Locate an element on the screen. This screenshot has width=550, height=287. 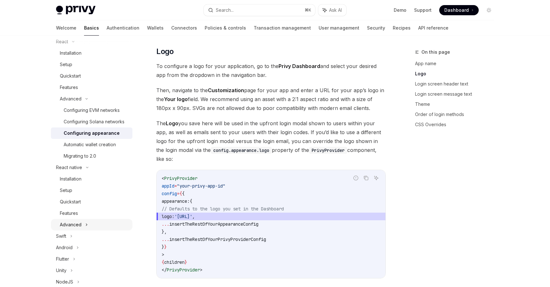
span: Then, navigate to the page for your app and enter a URL for your app’s logo in the field. We reco... is located at coordinates (271, 99).